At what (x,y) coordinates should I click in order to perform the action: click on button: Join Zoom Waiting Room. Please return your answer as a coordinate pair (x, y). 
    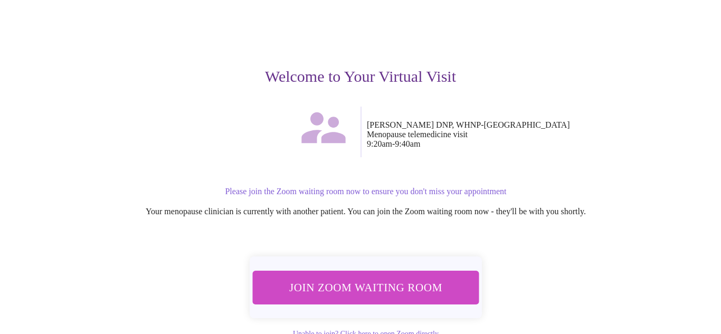
    Looking at the image, I should click on (365, 287).